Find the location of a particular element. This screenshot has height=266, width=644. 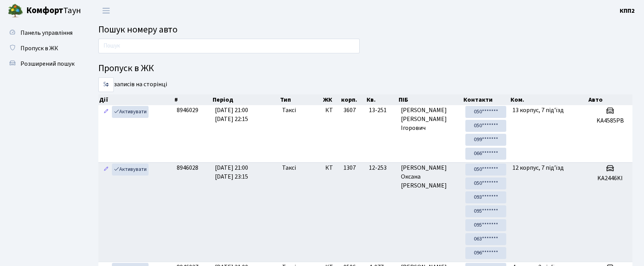

select: записів на сторінці is located at coordinates (106, 85).